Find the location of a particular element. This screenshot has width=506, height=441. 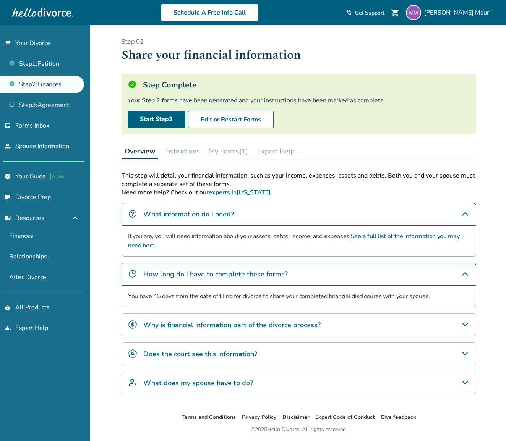

div: Chat Widget is located at coordinates (486, 423).